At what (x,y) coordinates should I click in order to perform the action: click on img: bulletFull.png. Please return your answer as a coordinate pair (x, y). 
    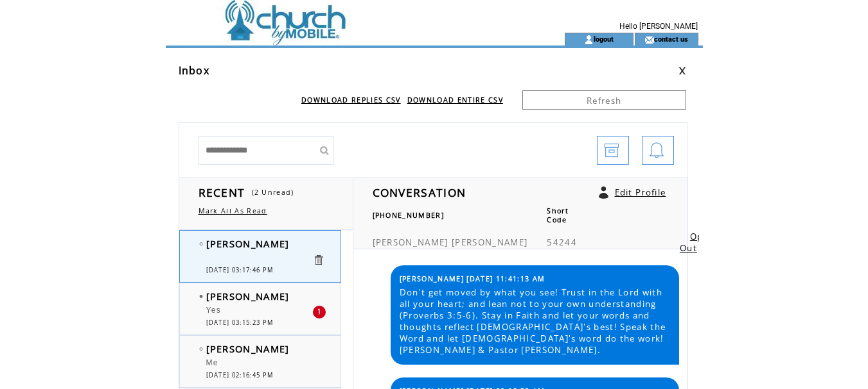
    Looking at the image, I should click on (201, 296).